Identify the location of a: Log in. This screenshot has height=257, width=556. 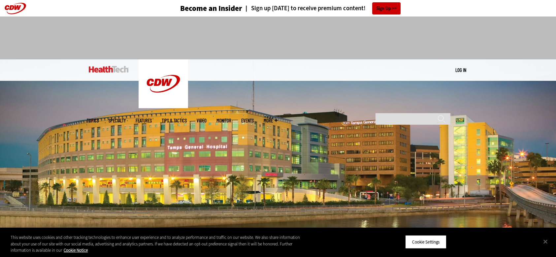
(461, 70).